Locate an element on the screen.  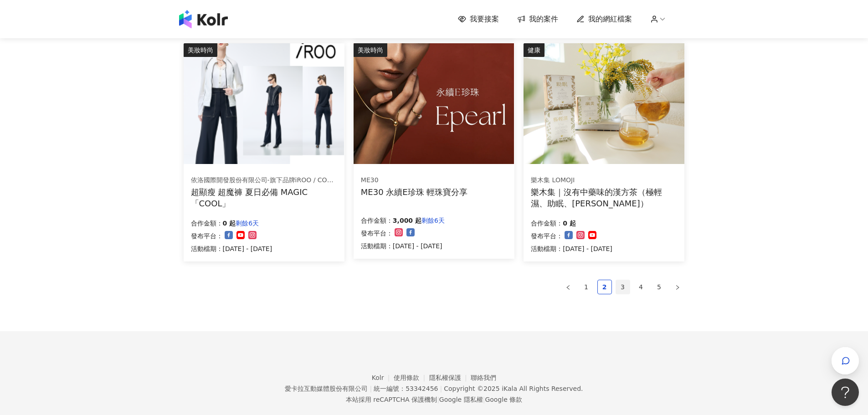
a: 1 is located at coordinates (586, 287).